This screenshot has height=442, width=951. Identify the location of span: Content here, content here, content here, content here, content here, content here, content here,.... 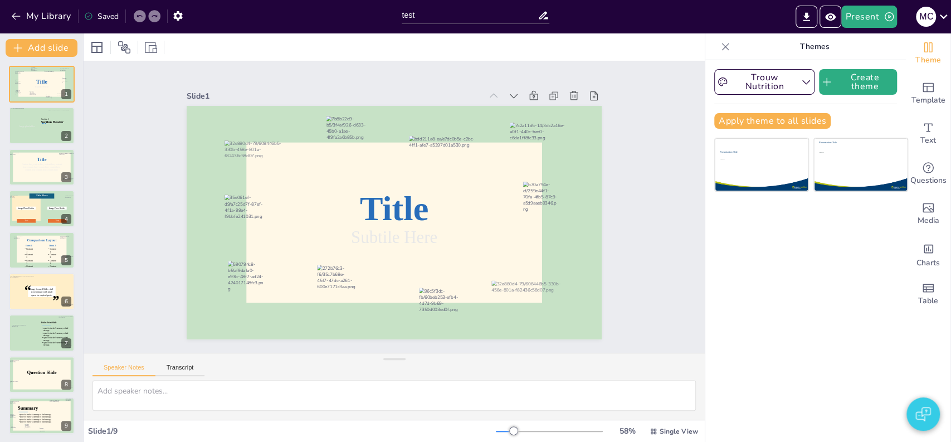
(42, 167).